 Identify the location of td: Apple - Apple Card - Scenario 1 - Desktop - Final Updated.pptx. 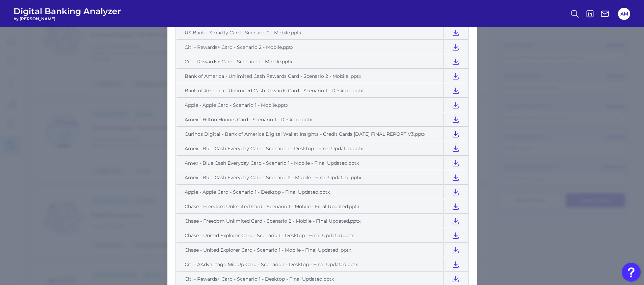
(310, 192).